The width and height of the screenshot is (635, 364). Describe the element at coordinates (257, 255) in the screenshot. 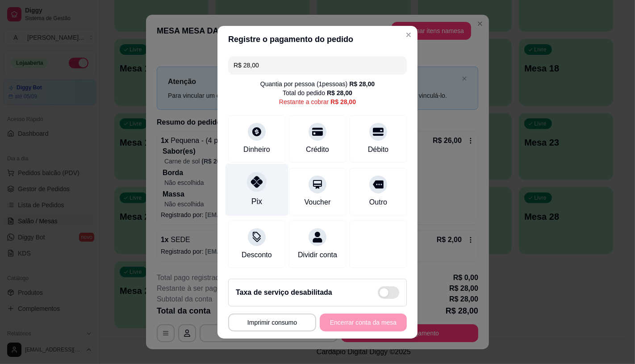

I see `div: Desconto` at that location.